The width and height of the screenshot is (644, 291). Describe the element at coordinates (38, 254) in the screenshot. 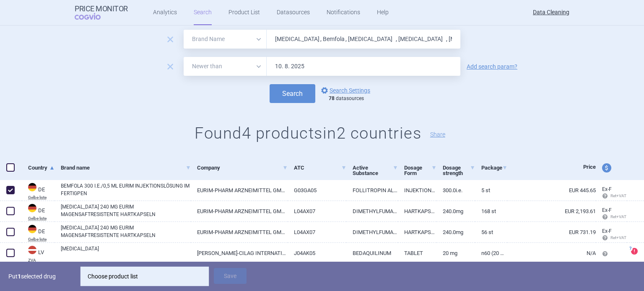

I see `a: LVLVZVA` at that location.